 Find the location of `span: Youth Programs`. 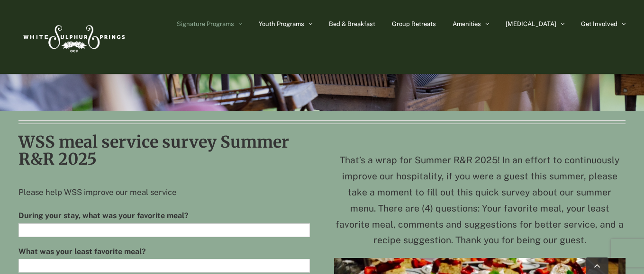

span: Youth Programs is located at coordinates (281, 24).